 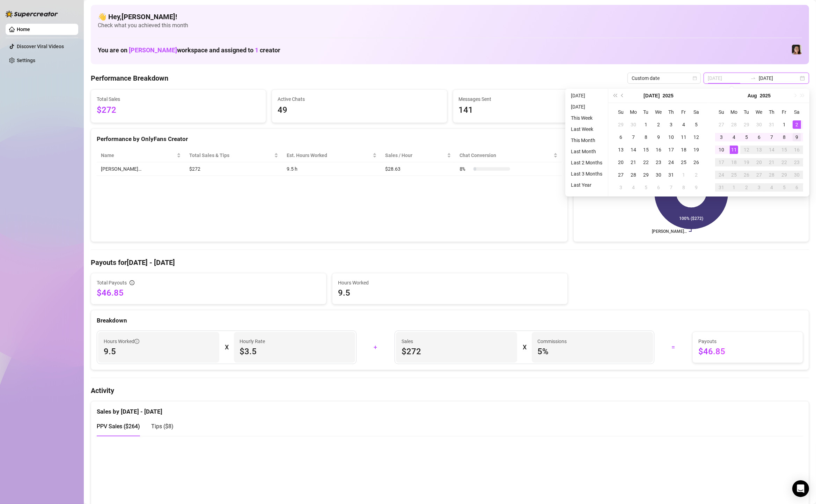 What do you see at coordinates (772, 150) in the screenshot?
I see `div: 14` at bounding box center [772, 150].